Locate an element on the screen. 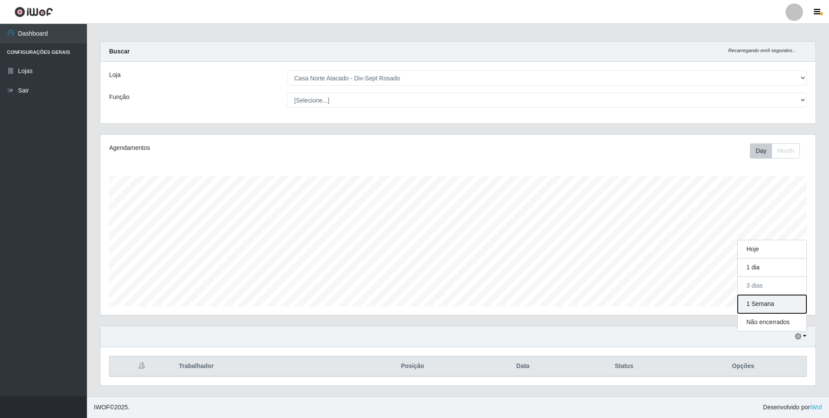 The image size is (829, 418). div: Agendamentos is located at coordinates (250, 148).